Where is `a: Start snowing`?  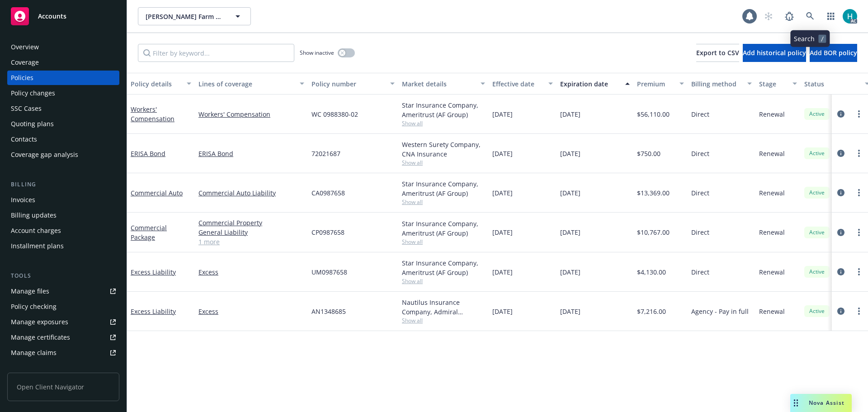
a: Start snowing is located at coordinates (769, 17).